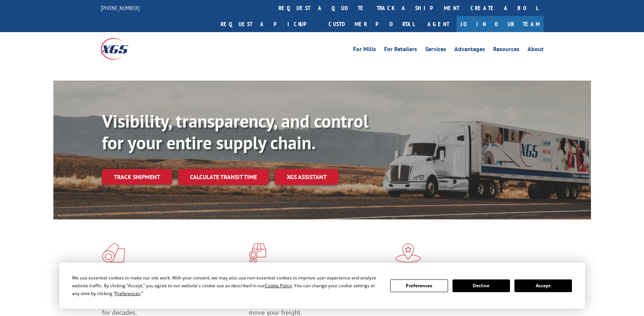 Image resolution: width=644 pixels, height=316 pixels. I want to click on div: Cookie Consent Prompt, so click(322, 286).